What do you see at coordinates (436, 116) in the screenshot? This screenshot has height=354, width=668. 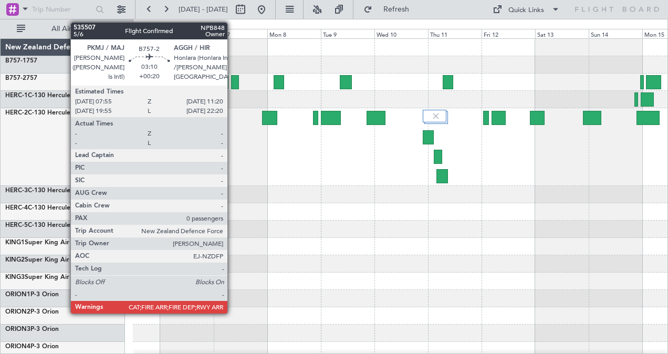 I see `img: gray-close.svg` at bounding box center [436, 116].